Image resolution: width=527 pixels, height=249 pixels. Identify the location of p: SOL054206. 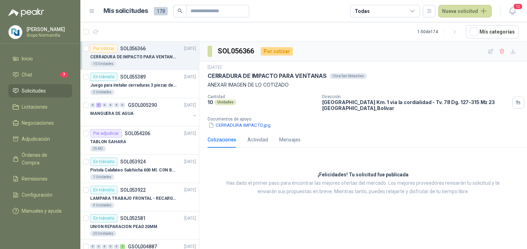
(137, 133).